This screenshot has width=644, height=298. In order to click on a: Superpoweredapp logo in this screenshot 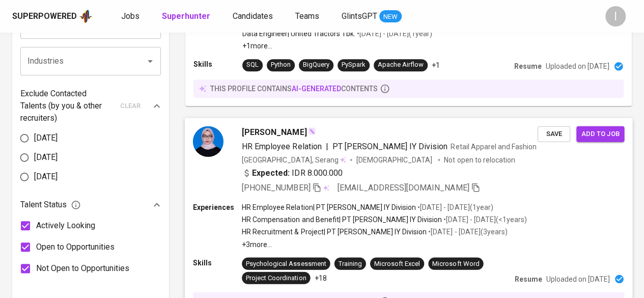, I will do `click(53, 16)`.